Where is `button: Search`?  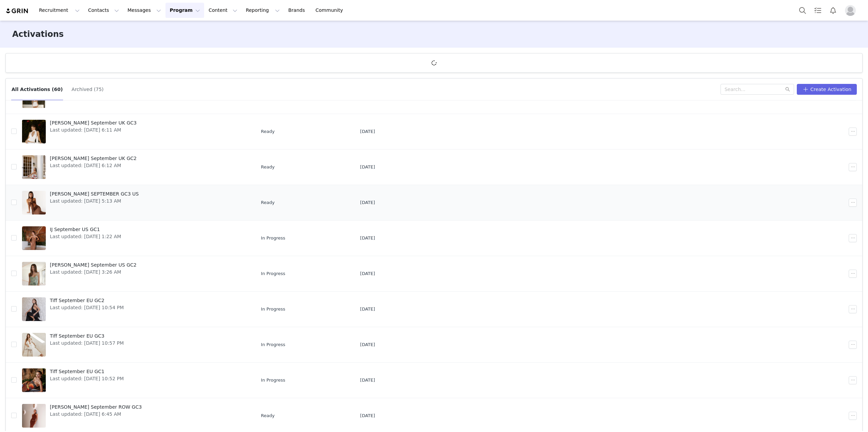
button: Search is located at coordinates (802, 10).